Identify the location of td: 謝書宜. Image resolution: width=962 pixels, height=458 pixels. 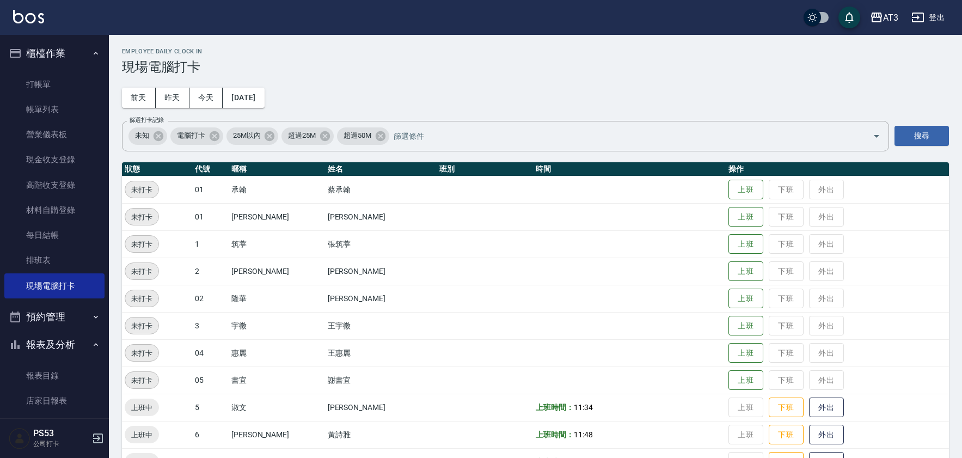
(381, 380).